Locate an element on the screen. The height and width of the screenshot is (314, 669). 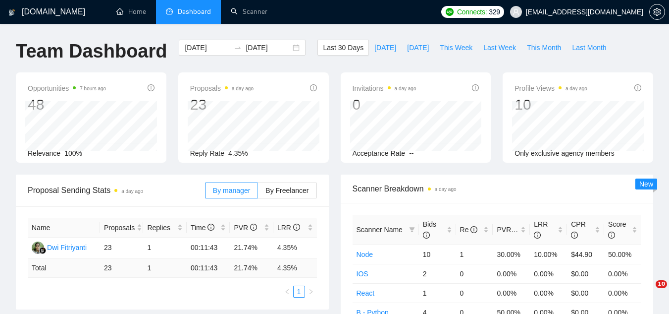
span: Scanner Breakdown is located at coordinates (497, 188).